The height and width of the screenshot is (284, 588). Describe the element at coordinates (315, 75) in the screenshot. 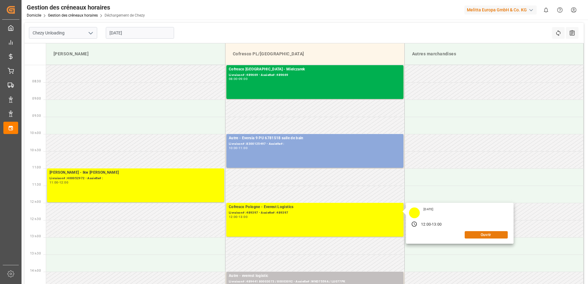

I see `div: Livraison# :489669 - Assiette# :489669` at that location.